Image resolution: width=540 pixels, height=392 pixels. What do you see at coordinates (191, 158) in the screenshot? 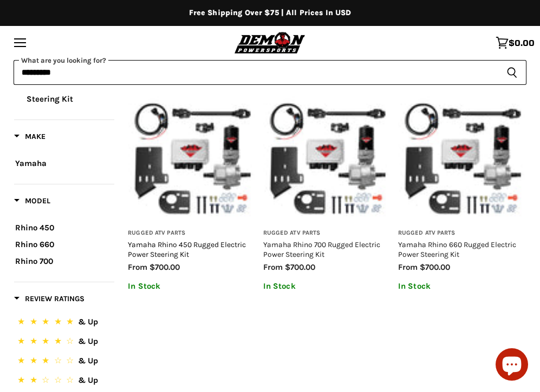
I see `img: Yamaha Rhino 450 Rugged Electric Power Steering Kit` at bounding box center [191, 158].